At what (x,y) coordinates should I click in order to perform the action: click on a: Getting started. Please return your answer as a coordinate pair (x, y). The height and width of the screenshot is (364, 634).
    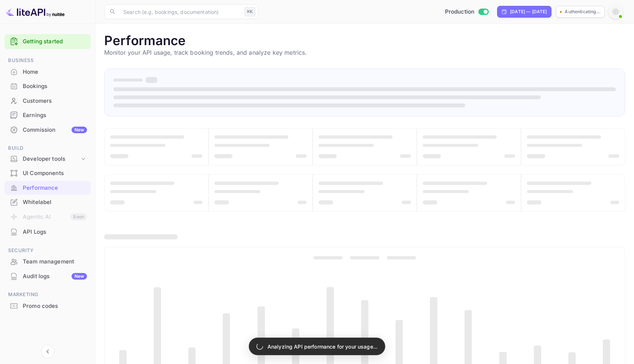
    Looking at the image, I should click on (55, 41).